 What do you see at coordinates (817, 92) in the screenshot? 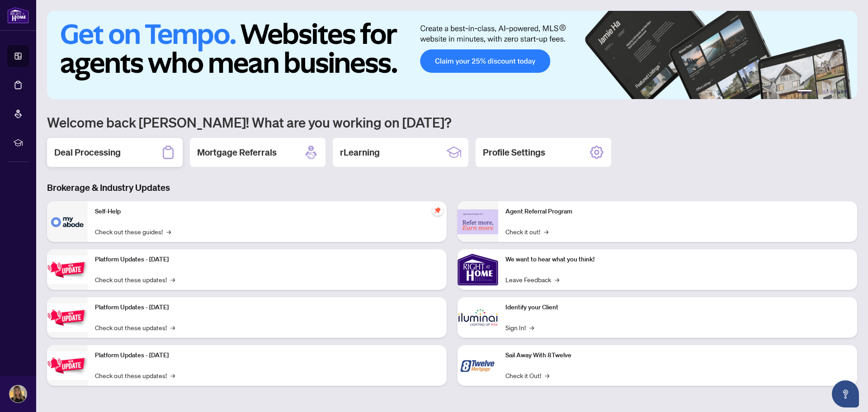
I see `button: 2` at bounding box center [817, 92].